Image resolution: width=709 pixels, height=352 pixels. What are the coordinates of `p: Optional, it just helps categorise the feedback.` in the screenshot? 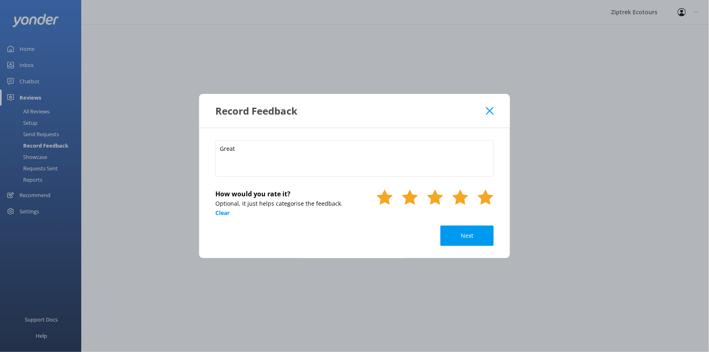 It's located at (279, 204).